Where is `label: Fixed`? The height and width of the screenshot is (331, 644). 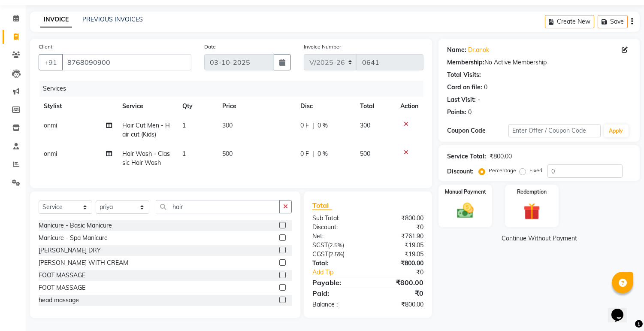
label: Fixed is located at coordinates (536, 170).